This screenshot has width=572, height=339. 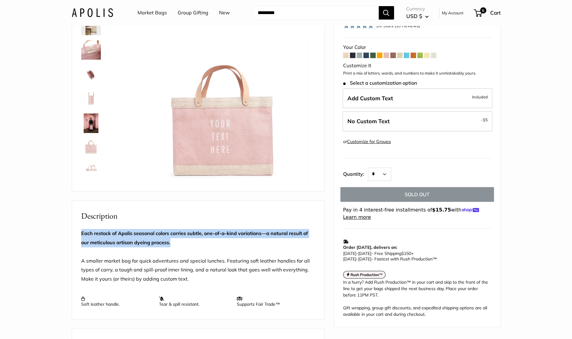 I want to click on a: description_Bird's eye view, so click(x=91, y=74).